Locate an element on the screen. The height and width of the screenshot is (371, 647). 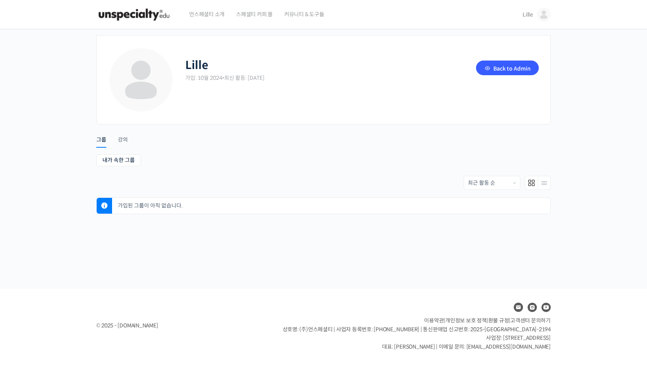
div: 강의 is located at coordinates (123, 142).